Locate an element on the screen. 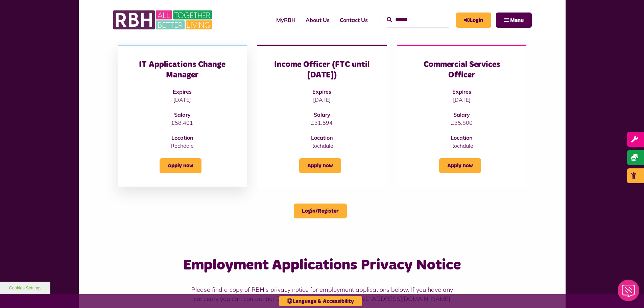 This screenshot has height=308, width=644. h3: Commercial Services Officer is located at coordinates (462, 70).